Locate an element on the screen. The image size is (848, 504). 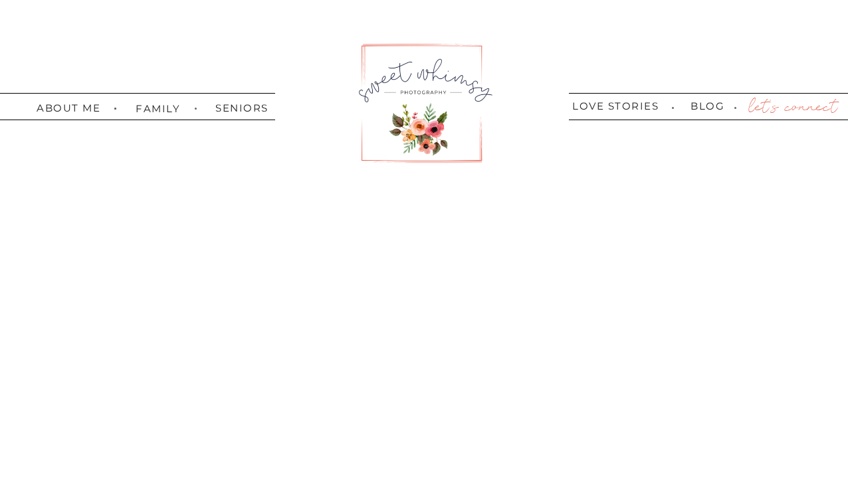
a: seniors is located at coordinates (239, 107).